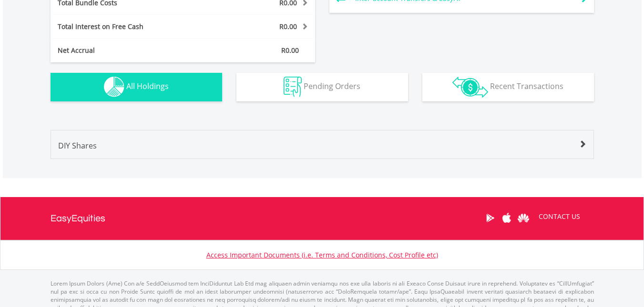 The image size is (644, 307). Describe the element at coordinates (128, 50) in the screenshot. I see `div: Net Accrual` at that location.